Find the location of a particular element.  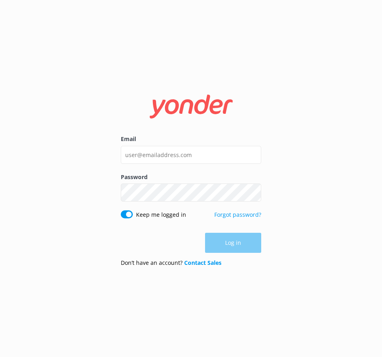

button: Show password is located at coordinates (253, 193).